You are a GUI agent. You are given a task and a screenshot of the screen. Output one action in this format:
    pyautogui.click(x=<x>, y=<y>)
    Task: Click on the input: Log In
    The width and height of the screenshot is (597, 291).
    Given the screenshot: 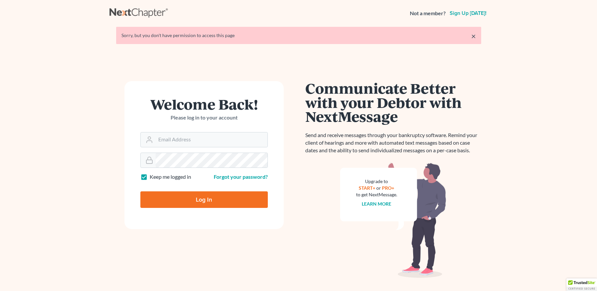 What is the action you would take?
    pyautogui.click(x=204, y=200)
    